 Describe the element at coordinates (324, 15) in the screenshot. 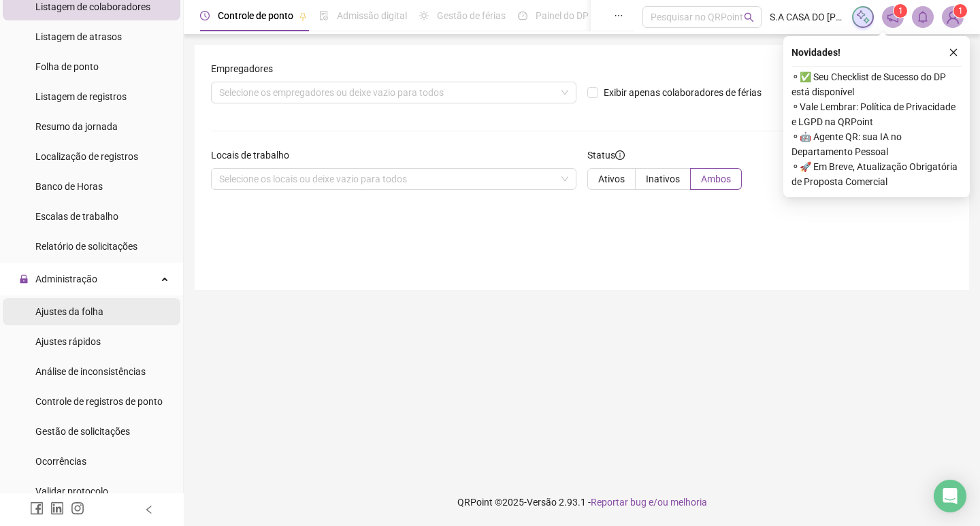

I see `span: file-done` at that location.